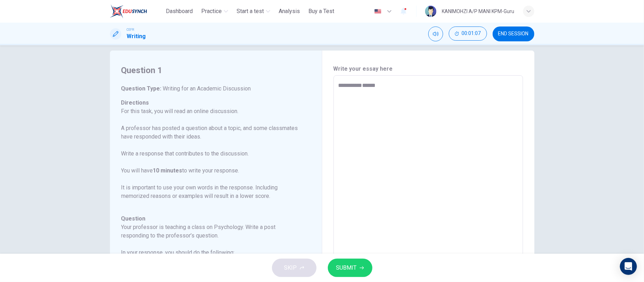 The height and width of the screenshot is (282, 644). Describe the element at coordinates (629, 266) in the screenshot. I see `div: Open Intercom Messenger` at that location.